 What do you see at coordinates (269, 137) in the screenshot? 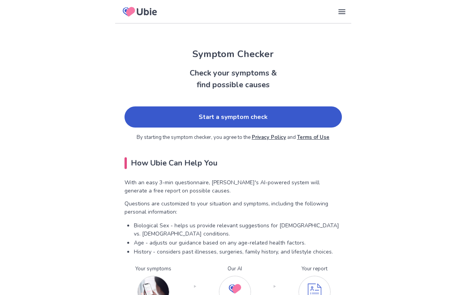
I see `a: Privacy Policy` at bounding box center [269, 137].